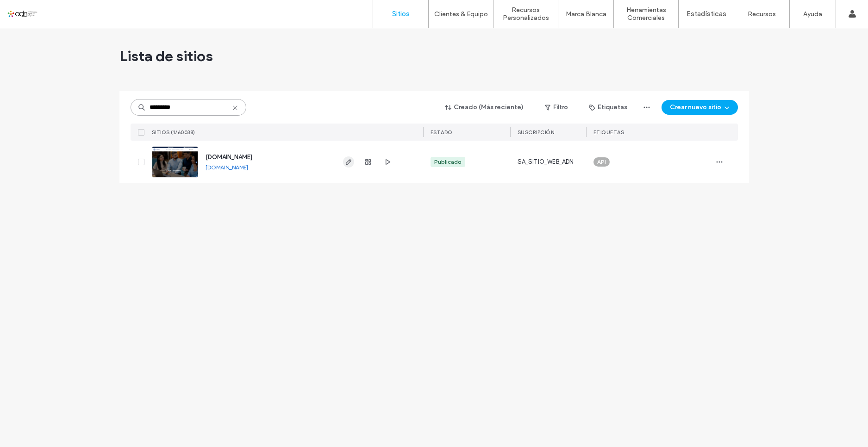 The image size is (868, 447). What do you see at coordinates (556, 107) in the screenshot?
I see `button: Filtro` at bounding box center [556, 107].